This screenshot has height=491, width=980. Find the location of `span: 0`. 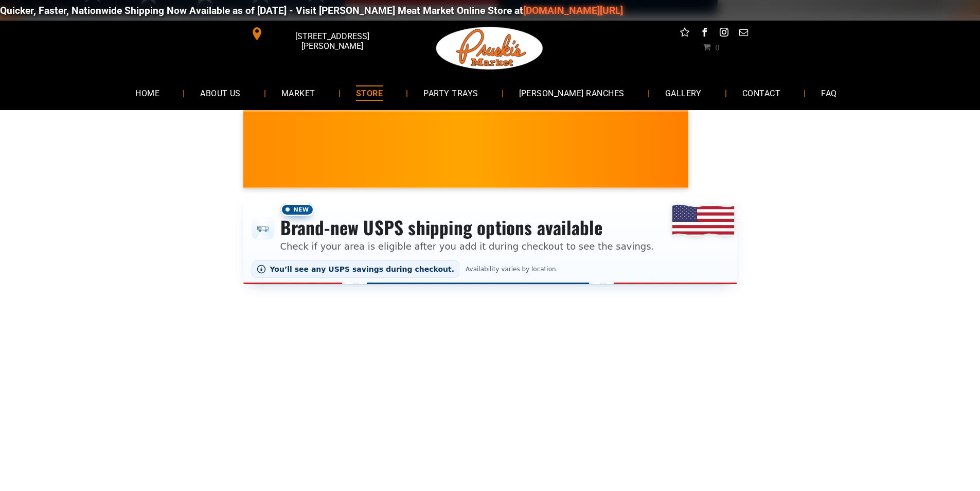

span: 0 is located at coordinates (717, 47).